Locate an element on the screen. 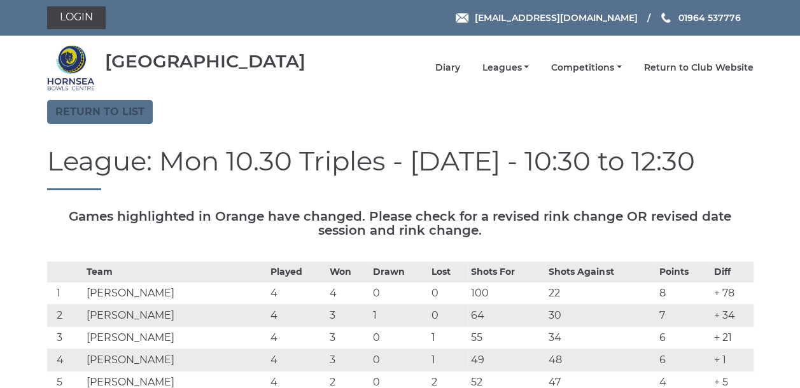  img: Hornsea Bowls Centre is located at coordinates (71, 67).